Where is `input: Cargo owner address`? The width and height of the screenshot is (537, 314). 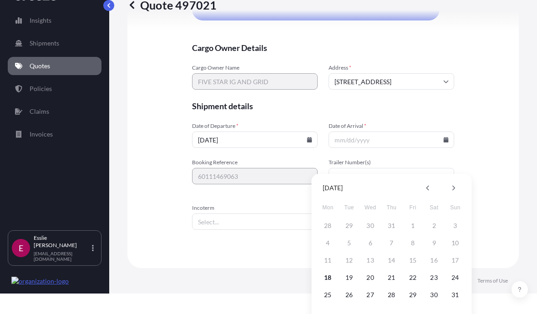 input: Cargo owner address is located at coordinates (391, 81).